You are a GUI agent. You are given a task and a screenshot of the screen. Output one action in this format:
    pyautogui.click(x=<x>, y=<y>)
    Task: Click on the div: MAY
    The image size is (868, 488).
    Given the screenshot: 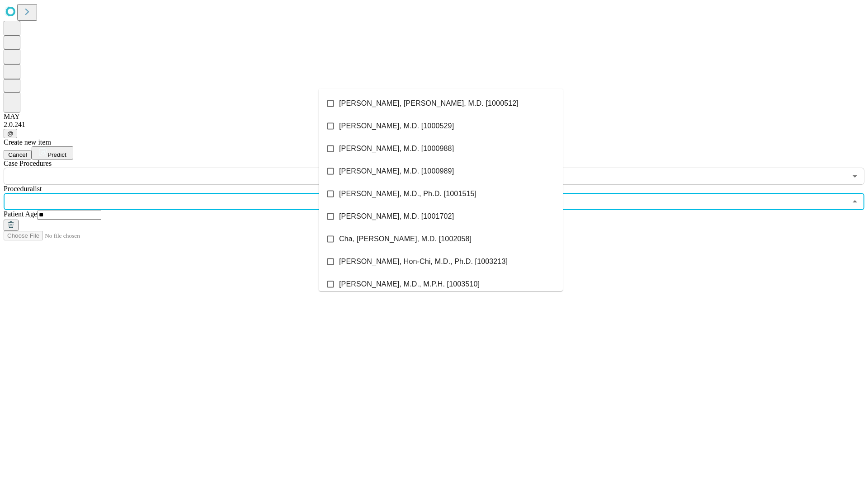 What is the action you would take?
    pyautogui.click(x=434, y=117)
    